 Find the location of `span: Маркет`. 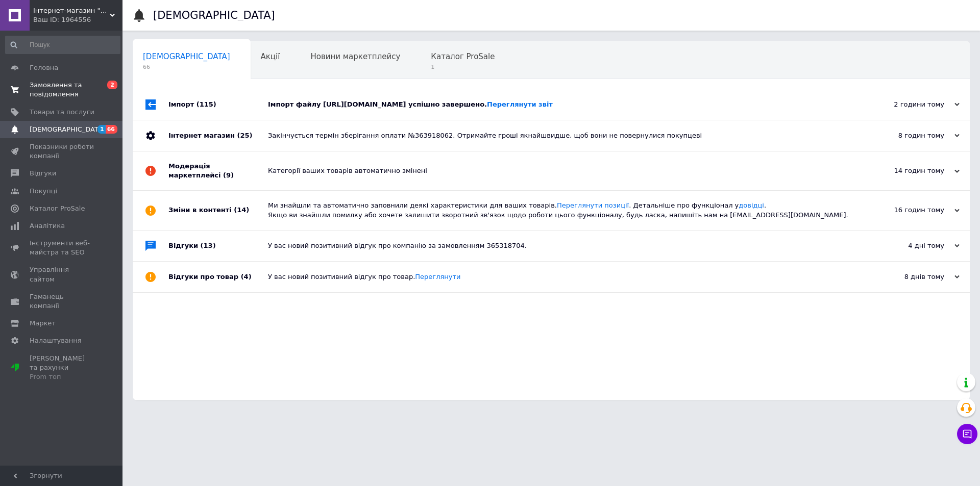

span: Маркет is located at coordinates (43, 323).